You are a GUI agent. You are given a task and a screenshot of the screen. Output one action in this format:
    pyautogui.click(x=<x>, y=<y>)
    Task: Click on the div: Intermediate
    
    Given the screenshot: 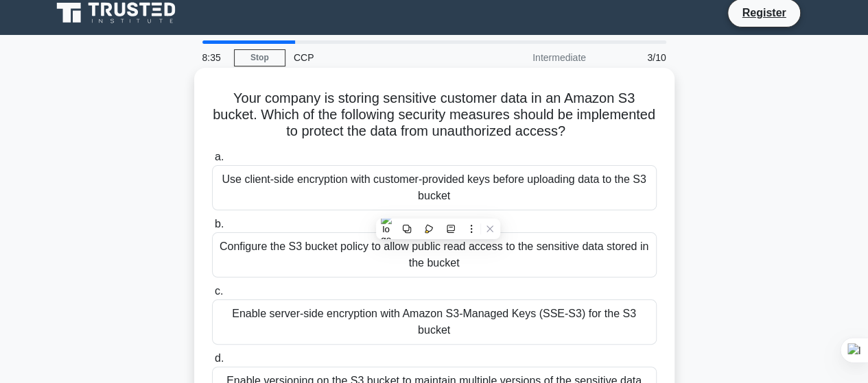 What is the action you would take?
    pyautogui.click(x=534, y=57)
    